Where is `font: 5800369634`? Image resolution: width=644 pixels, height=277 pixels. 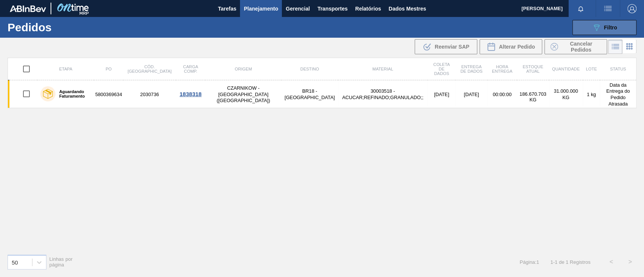 font: 5800369634 is located at coordinates (108, 94).